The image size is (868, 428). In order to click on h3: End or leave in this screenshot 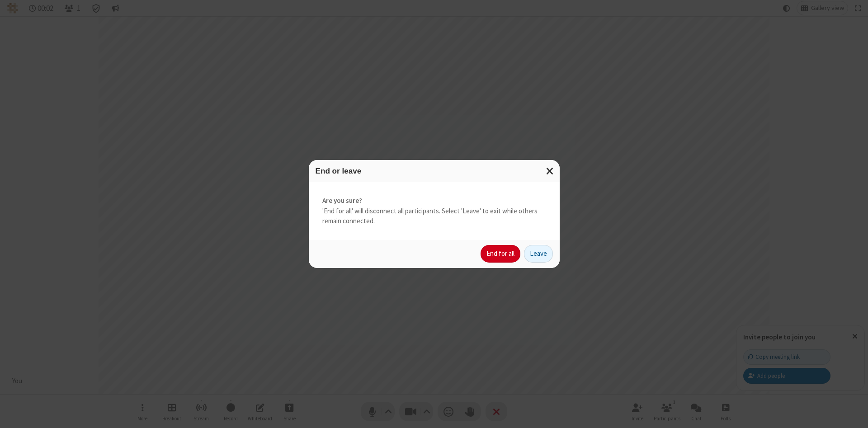, I will do `click(434, 171)`.